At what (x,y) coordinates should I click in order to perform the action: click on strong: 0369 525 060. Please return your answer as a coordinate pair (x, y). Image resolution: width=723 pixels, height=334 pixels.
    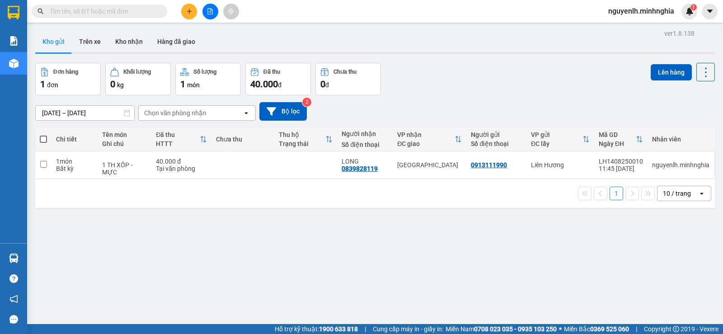
    Looking at the image, I should click on (610, 329).